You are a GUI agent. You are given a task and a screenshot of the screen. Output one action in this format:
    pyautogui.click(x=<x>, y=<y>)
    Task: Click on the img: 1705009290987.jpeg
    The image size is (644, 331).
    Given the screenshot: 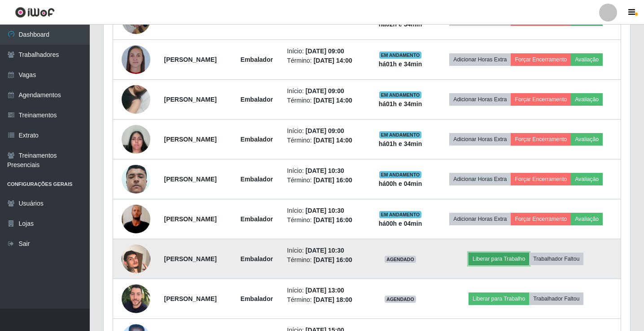 What is the action you would take?
    pyautogui.click(x=136, y=60)
    